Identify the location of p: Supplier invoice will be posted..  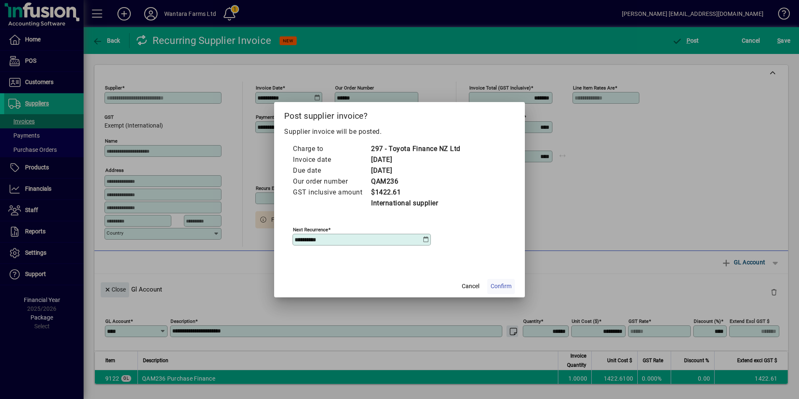
(400, 132).